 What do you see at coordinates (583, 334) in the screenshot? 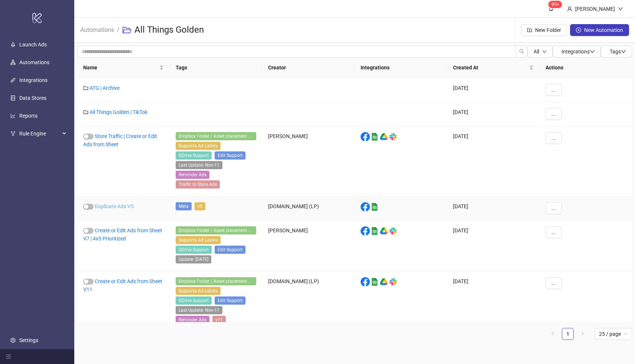
I see `li: Next Page` at bounding box center [583, 334].